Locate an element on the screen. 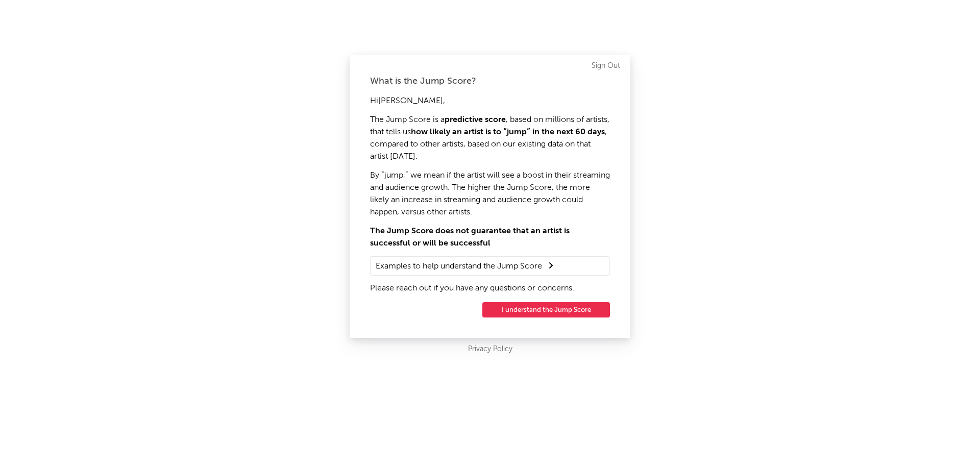 The image size is (980, 465). p: By “jump,” we mean if the artist will see a boost in their streaming and audience growth. The hig... is located at coordinates (490, 194).